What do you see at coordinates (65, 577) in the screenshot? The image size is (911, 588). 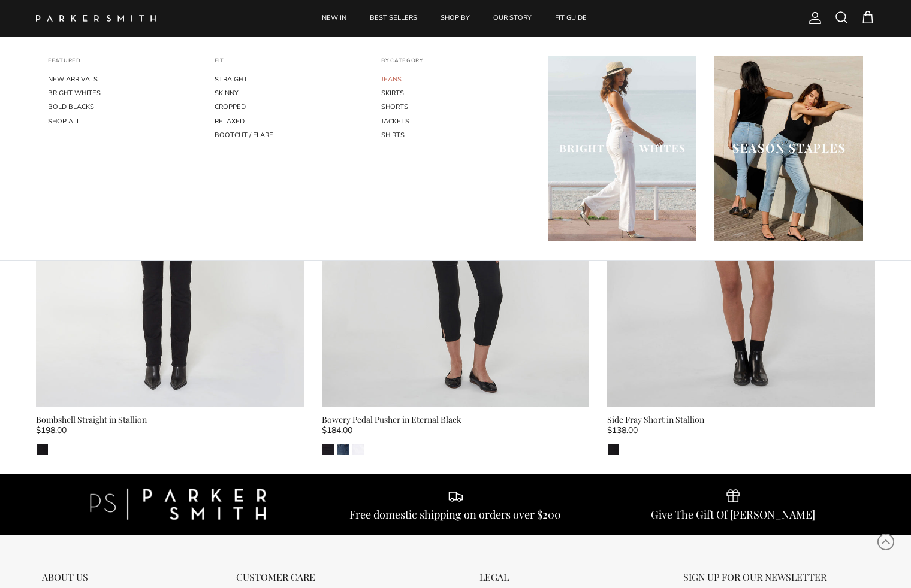 I see `div: ABOUT US` at bounding box center [65, 577].